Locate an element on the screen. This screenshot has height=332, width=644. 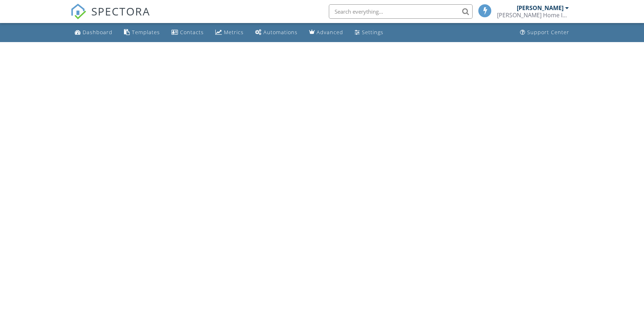
div: Contacts is located at coordinates (192, 32).